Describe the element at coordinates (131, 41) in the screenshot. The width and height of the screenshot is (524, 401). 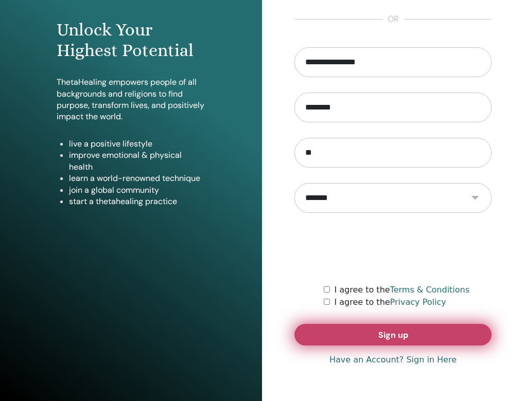
I see `h1: Unlock Your Highest Potential` at that location.